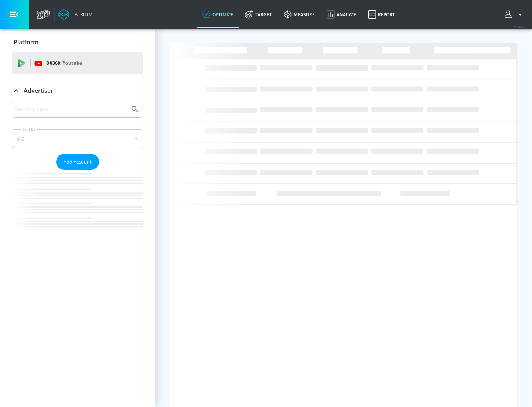 Image resolution: width=532 pixels, height=407 pixels. Describe the element at coordinates (82, 15) in the screenshot. I see `div: Atrium` at that location.